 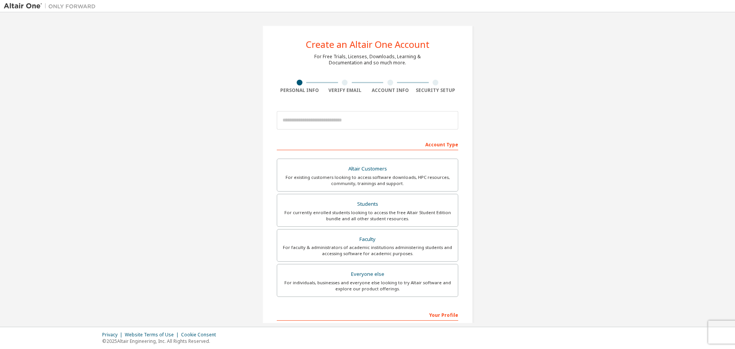 I want to click on div: Faculty, so click(x=368, y=239).